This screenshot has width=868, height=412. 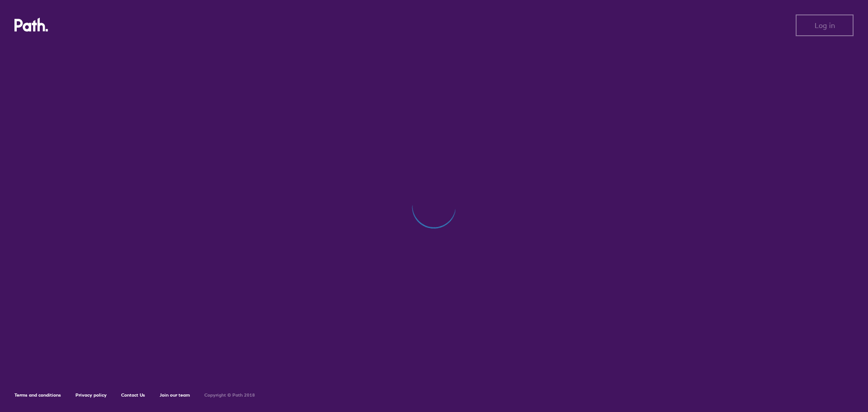 What do you see at coordinates (38, 395) in the screenshot?
I see `a: Terms and conditions` at bounding box center [38, 395].